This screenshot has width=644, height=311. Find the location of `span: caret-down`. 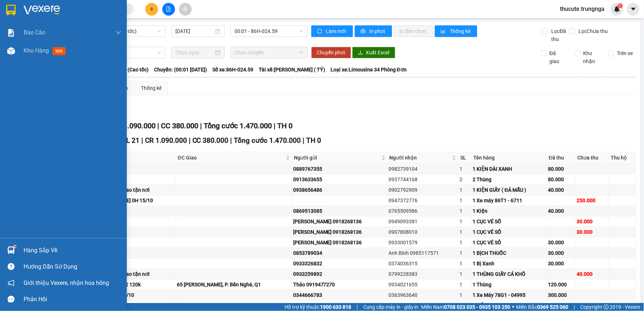

span: caret-down is located at coordinates (633, 9).